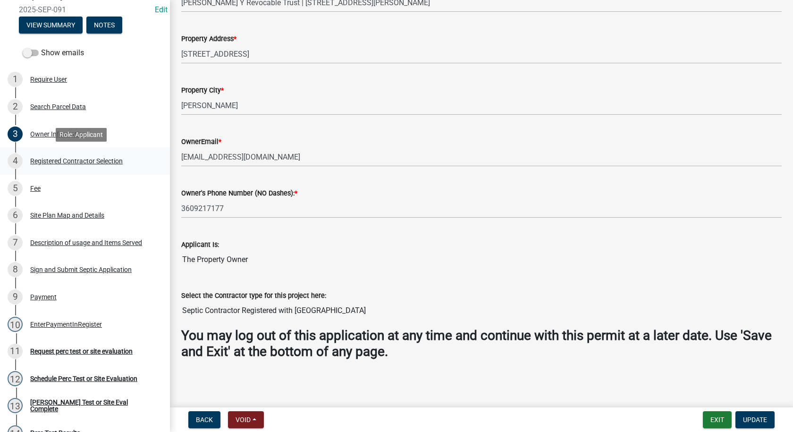 The image size is (793, 432). Describe the element at coordinates (81, 134) in the screenshot. I see `div: Role: Applicant` at that location.